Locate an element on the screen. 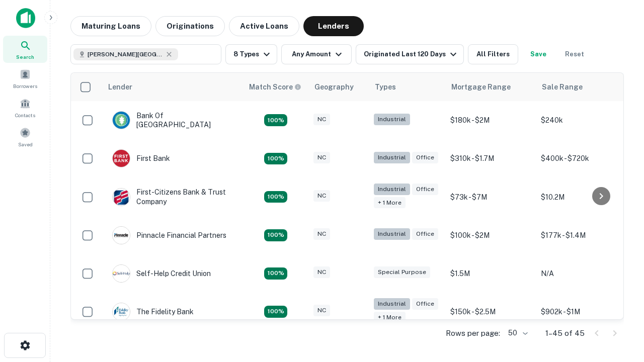  button: Save your search to get updates of matches that match your search criteria. is located at coordinates (538, 54).